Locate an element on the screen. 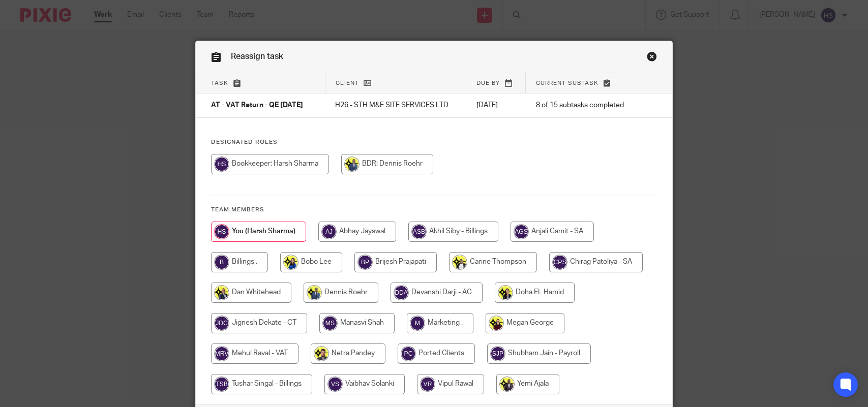  a: Close this dialog window is located at coordinates (652, 58).